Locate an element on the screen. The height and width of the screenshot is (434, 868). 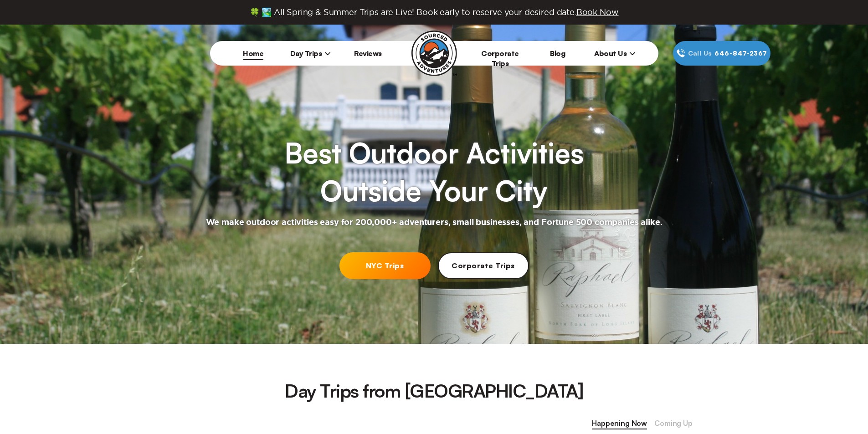
a: Reviews is located at coordinates (368, 53).